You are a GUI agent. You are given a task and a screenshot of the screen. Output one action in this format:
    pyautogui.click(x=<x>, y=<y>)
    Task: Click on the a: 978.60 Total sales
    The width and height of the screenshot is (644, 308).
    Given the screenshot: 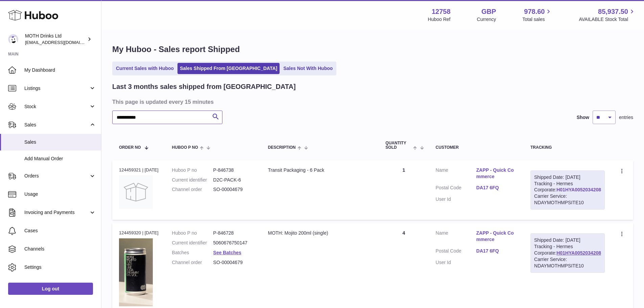 What is the action you would take?
    pyautogui.click(x=537, y=15)
    